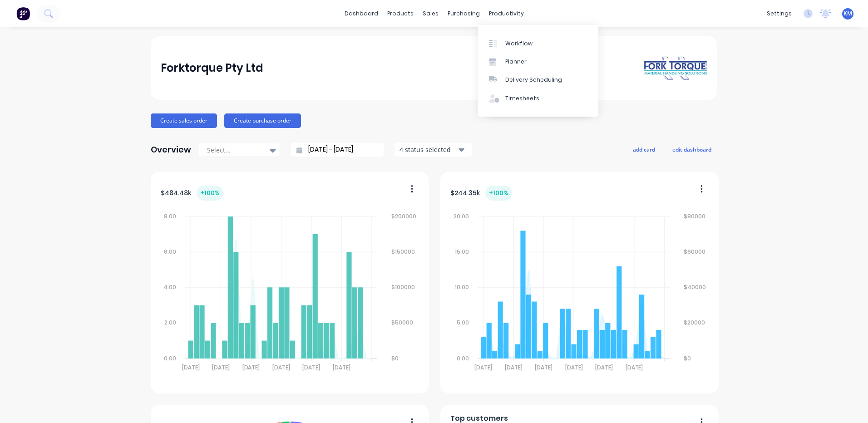  I want to click on button: add card, so click(643, 149).